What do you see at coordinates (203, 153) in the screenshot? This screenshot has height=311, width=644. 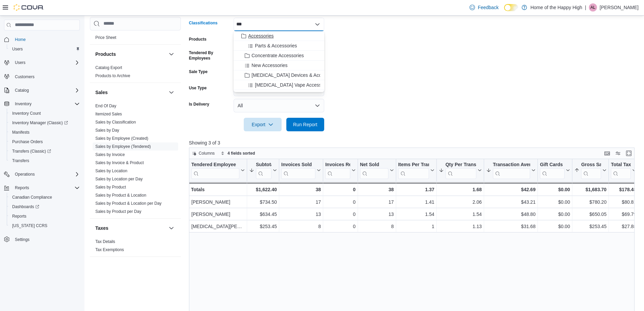 I see `button: Columns` at bounding box center [203, 153].